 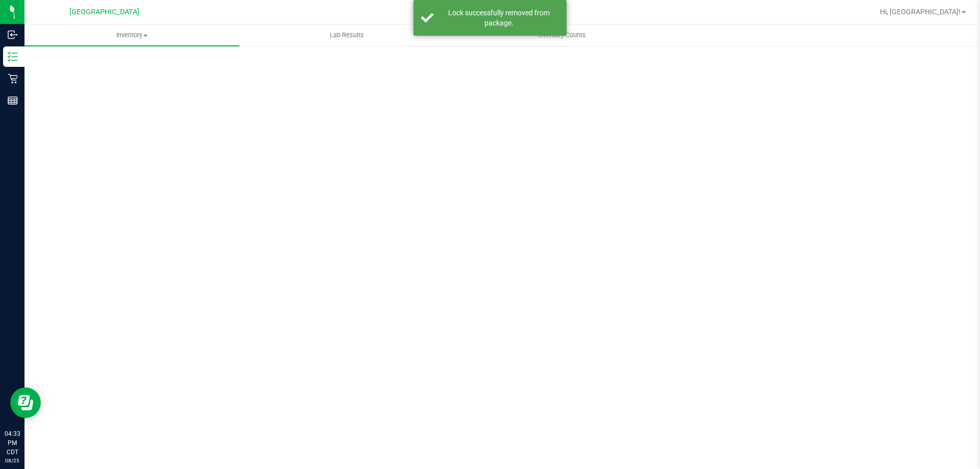 What do you see at coordinates (498, 17) in the screenshot?
I see `div: Lock successfully removed from package.` at bounding box center [498, 17].